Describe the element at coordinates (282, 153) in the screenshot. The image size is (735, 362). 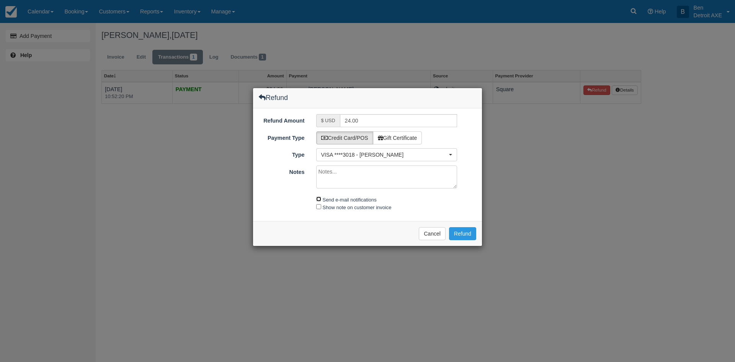
I see `label: Type` at that location.